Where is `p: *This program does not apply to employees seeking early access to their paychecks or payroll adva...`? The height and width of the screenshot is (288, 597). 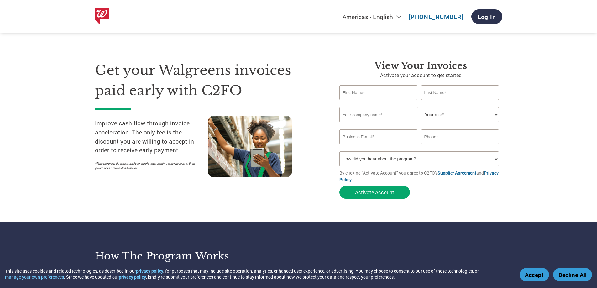
p: *This program does not apply to employees seeking early access to their paychecks or payroll adva... is located at coordinates (148, 166).